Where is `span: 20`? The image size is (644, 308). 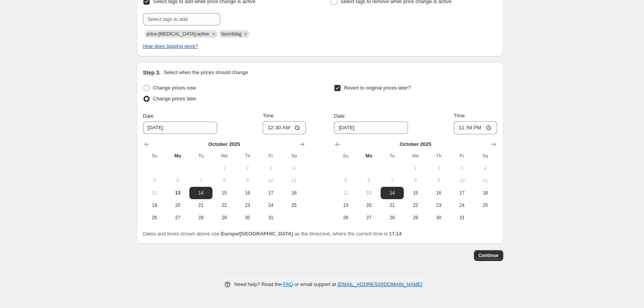
span: 20 is located at coordinates (178, 205).